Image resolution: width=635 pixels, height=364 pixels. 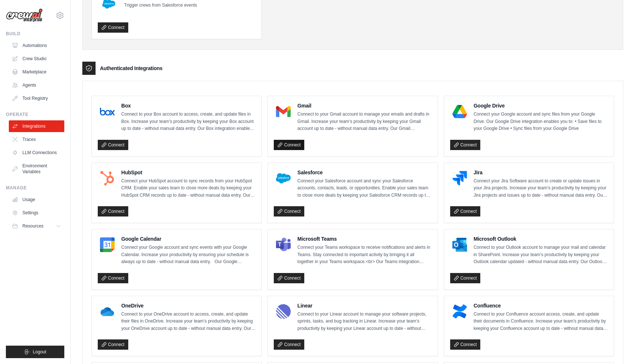 I want to click on h4: Jira, so click(x=540, y=173).